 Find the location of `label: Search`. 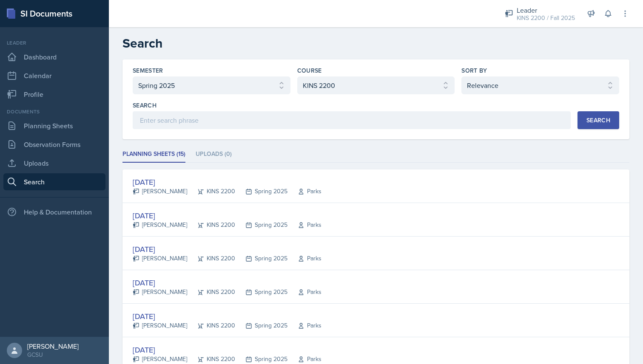

label: Search is located at coordinates (145, 105).